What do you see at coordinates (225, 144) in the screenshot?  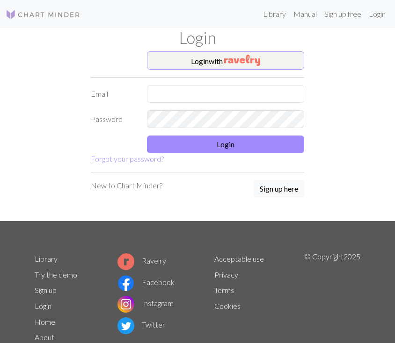 I see `button: Login` at bounding box center [225, 144].